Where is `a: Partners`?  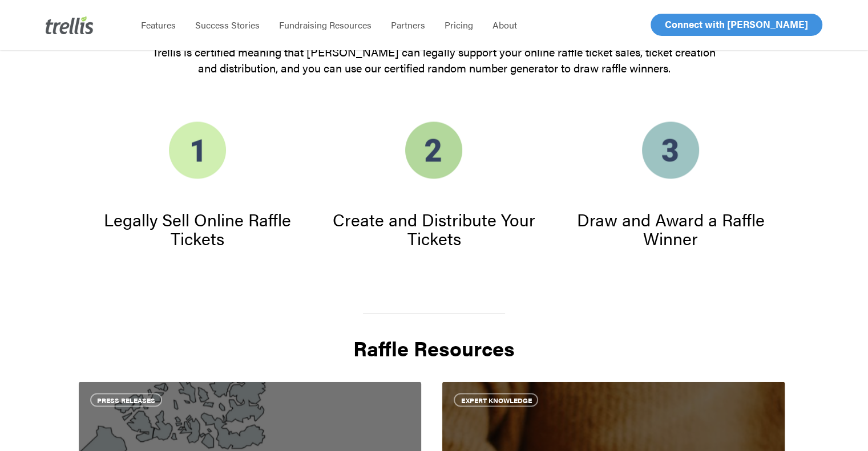 a: Partners is located at coordinates (408, 25).